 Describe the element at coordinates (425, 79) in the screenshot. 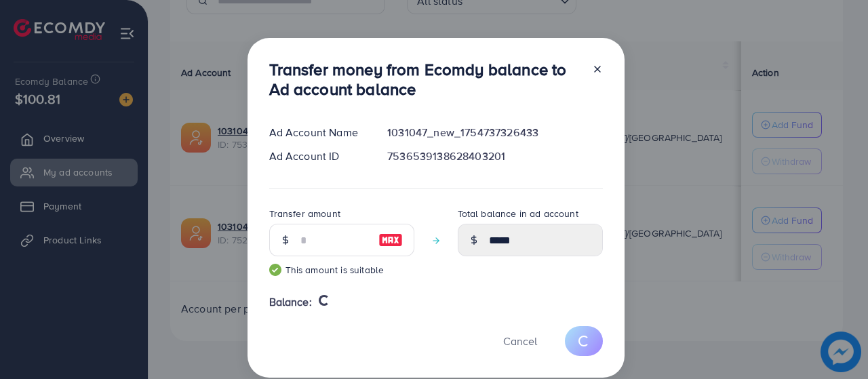

I see `h3: Transfer money from Ecomdy balance to Ad account balance` at that location.